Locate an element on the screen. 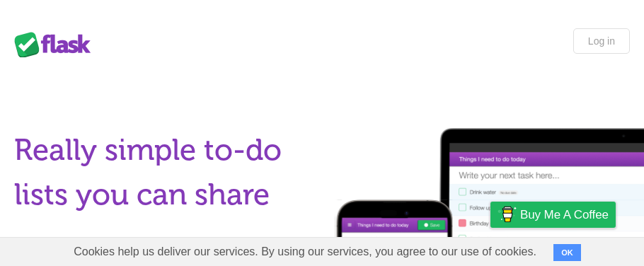  div: Flask Lists is located at coordinates (56, 45).